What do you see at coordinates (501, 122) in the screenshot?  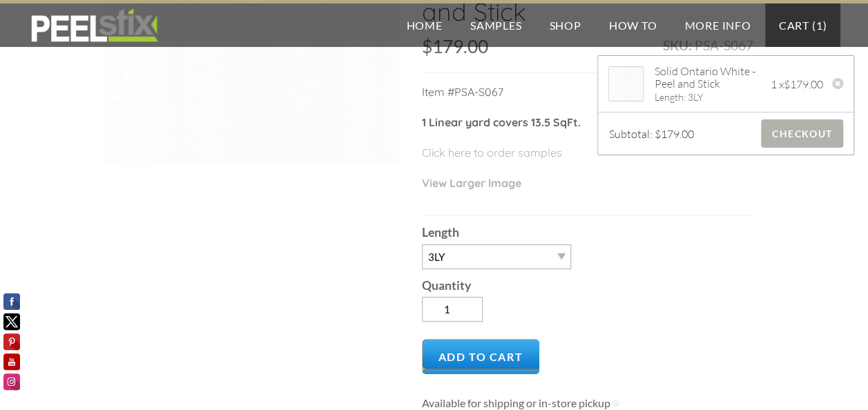 I see `strong: 1 Linear yard covers 13.5 SqFt.` at bounding box center [501, 122].